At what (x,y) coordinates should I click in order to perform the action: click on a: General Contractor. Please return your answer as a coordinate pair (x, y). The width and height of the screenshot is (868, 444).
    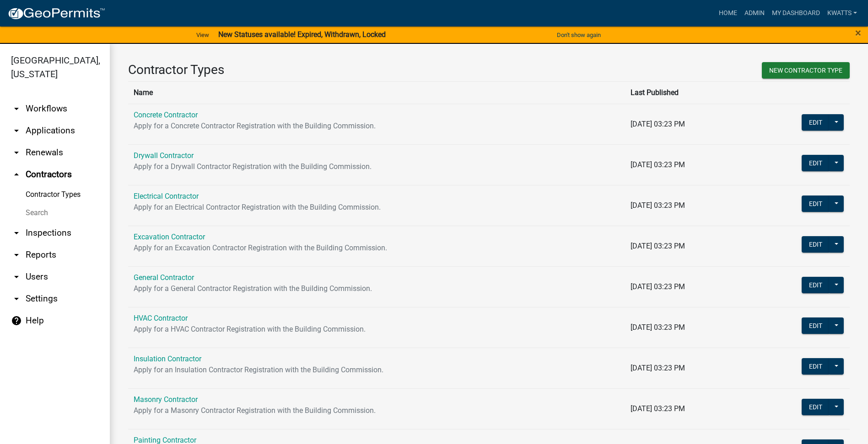
    Looking at the image, I should click on (164, 277).